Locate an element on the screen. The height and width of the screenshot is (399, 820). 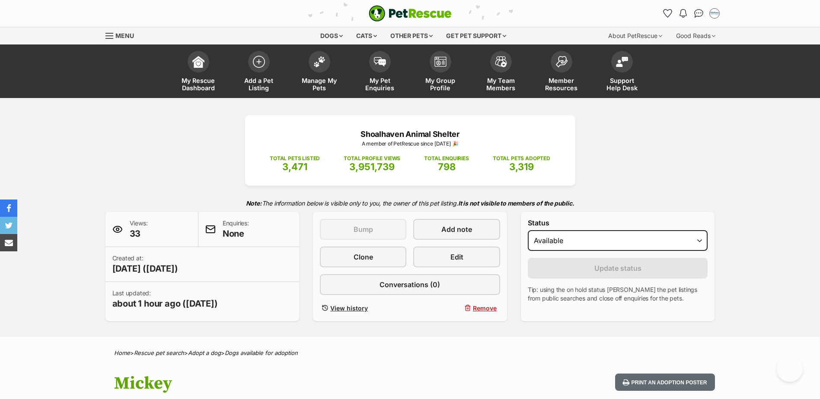
span: Add a Pet Listing is located at coordinates (259, 84).